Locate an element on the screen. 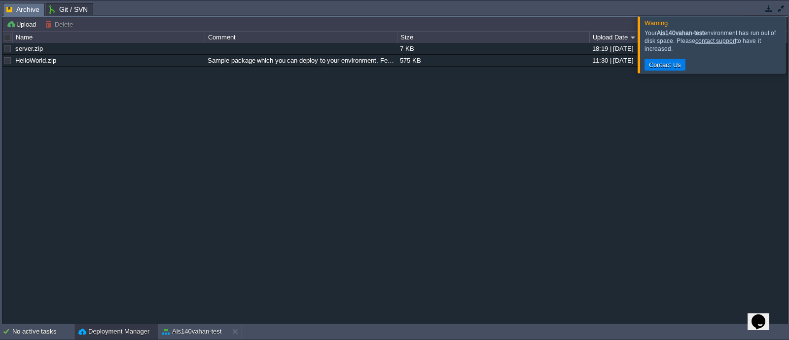  a: server.zip is located at coordinates (29, 48).